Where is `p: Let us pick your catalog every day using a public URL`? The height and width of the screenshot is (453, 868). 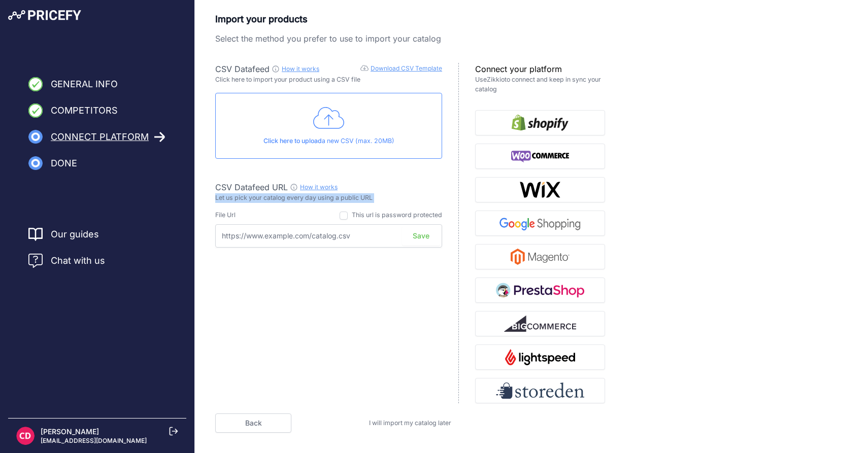 p: Let us pick your catalog every day using a public URL is located at coordinates (329, 198).